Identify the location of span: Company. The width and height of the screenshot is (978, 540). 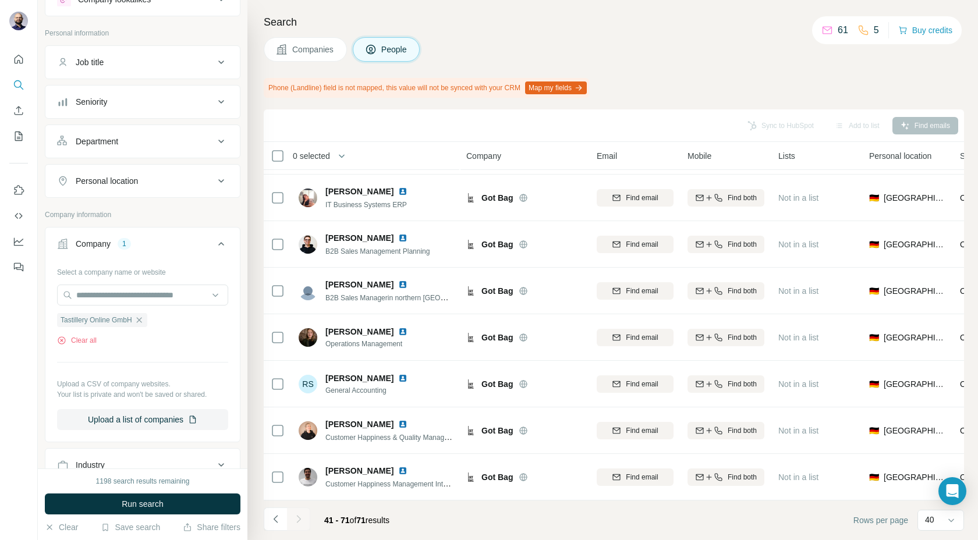
(484, 156).